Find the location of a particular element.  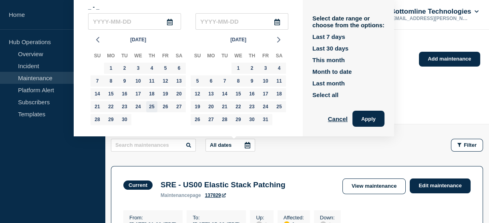

div: Monday, Sep 22, 2025 is located at coordinates (111, 106).